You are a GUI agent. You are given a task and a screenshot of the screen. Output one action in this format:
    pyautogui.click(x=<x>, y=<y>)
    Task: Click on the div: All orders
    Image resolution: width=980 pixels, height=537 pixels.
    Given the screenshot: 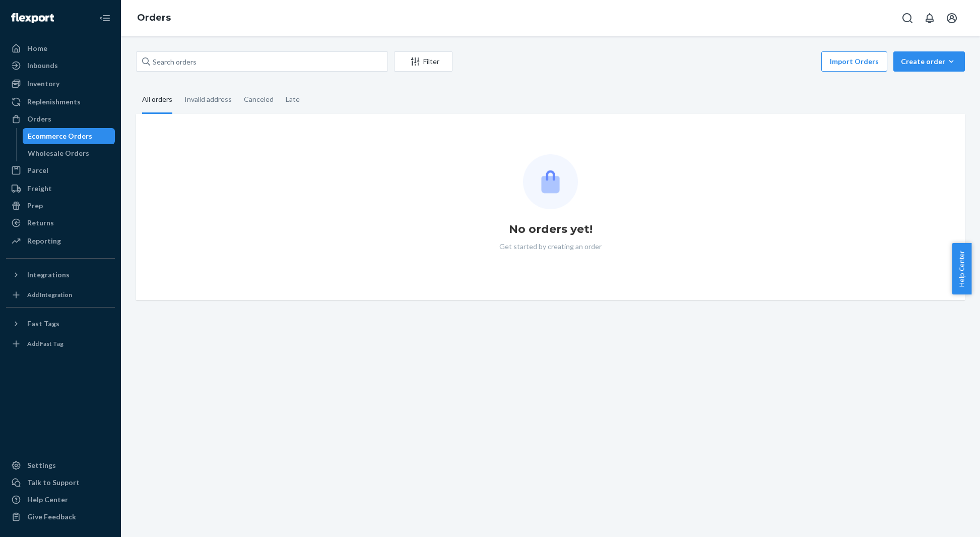 What is the action you would take?
    pyautogui.click(x=158, y=100)
    